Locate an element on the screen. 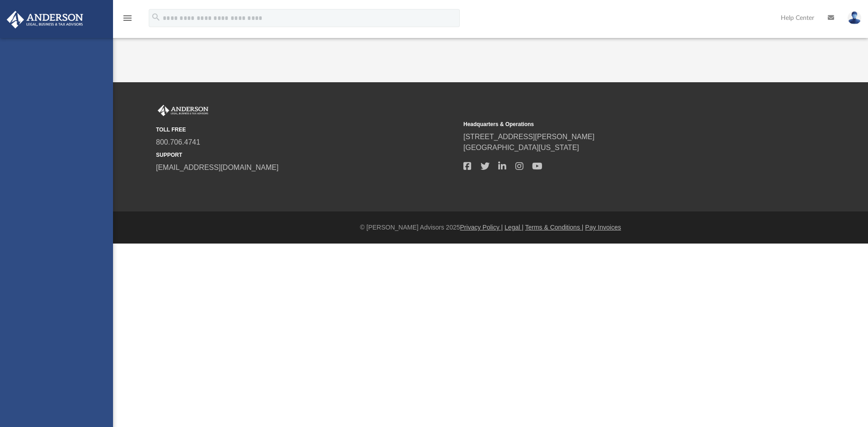 The image size is (868, 427). small: Headquarters & Operations is located at coordinates (614, 124).